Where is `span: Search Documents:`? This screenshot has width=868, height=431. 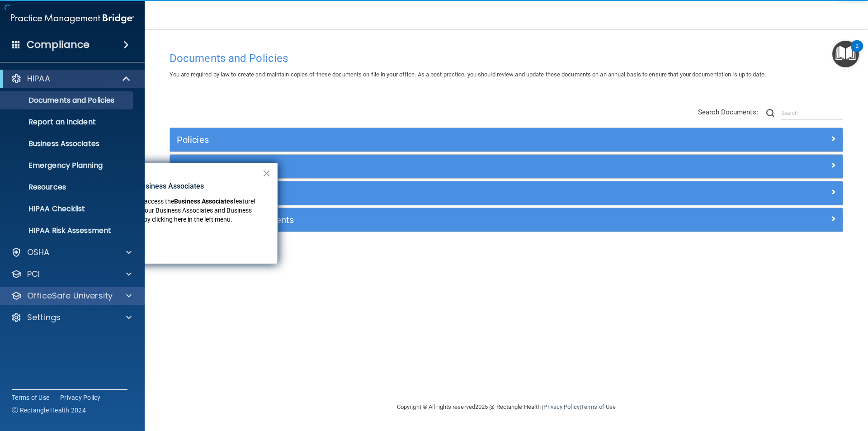 span: Search Documents: is located at coordinates (728, 112).